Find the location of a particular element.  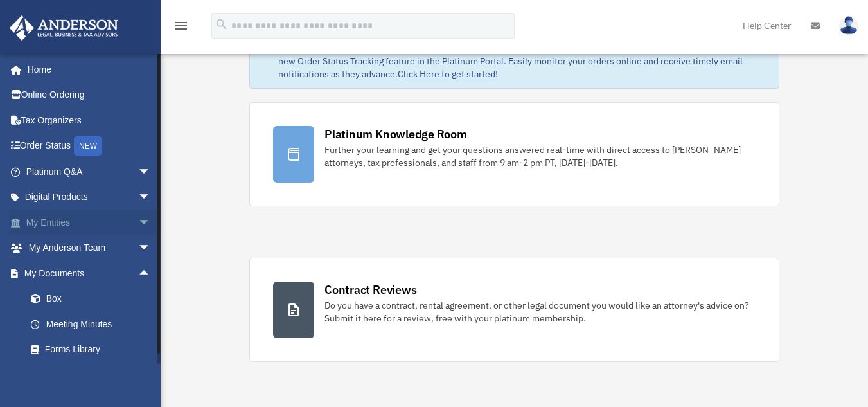

div: Contract Reviews is located at coordinates (370, 289).